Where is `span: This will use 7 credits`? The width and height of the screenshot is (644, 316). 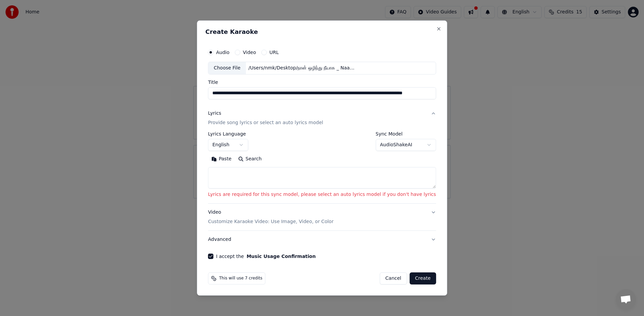
span: This will use 7 credits is located at coordinates (241, 278).